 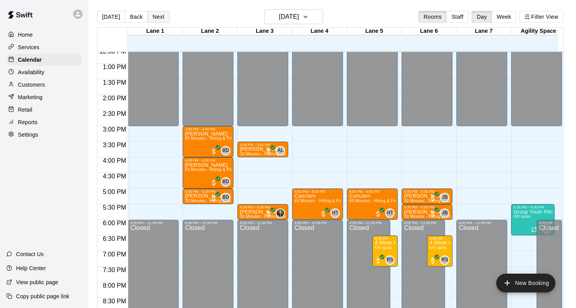 What do you see at coordinates (522, 217) in the screenshot?
I see `span: 0/8 spots filled` at bounding box center [522, 217].